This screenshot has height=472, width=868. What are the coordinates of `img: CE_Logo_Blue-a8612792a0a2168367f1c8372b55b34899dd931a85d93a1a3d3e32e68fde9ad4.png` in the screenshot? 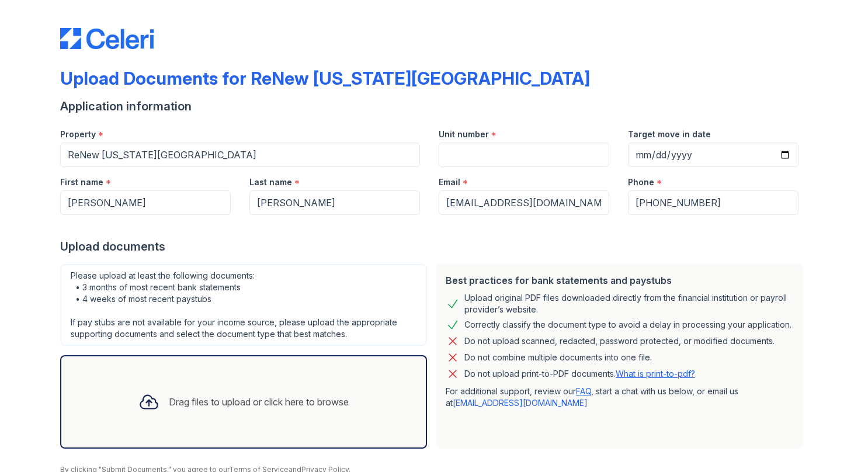 It's located at (107, 38).